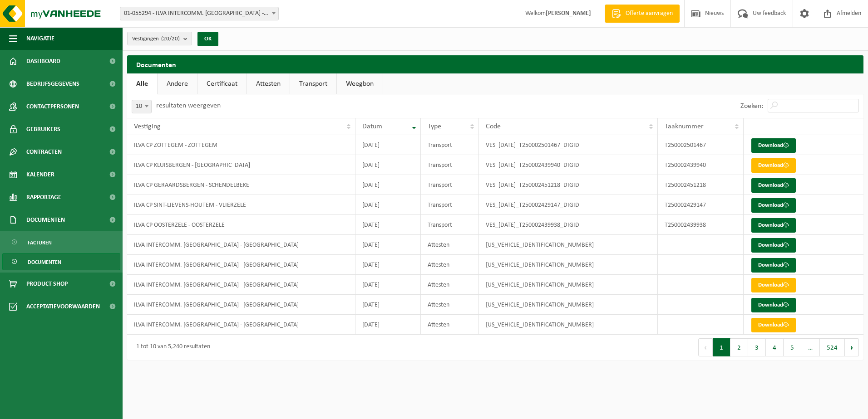 The image size is (868, 419). Describe the element at coordinates (852, 348) in the screenshot. I see `button: Next` at that location.